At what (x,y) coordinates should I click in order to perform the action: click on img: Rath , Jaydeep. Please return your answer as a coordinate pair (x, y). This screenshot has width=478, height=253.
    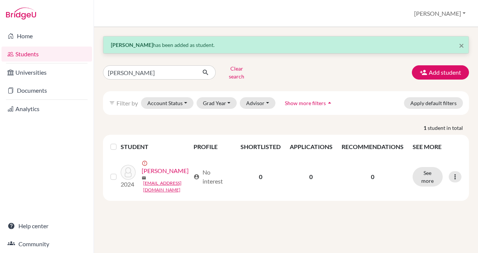
    Looking at the image, I should click on (128, 172).